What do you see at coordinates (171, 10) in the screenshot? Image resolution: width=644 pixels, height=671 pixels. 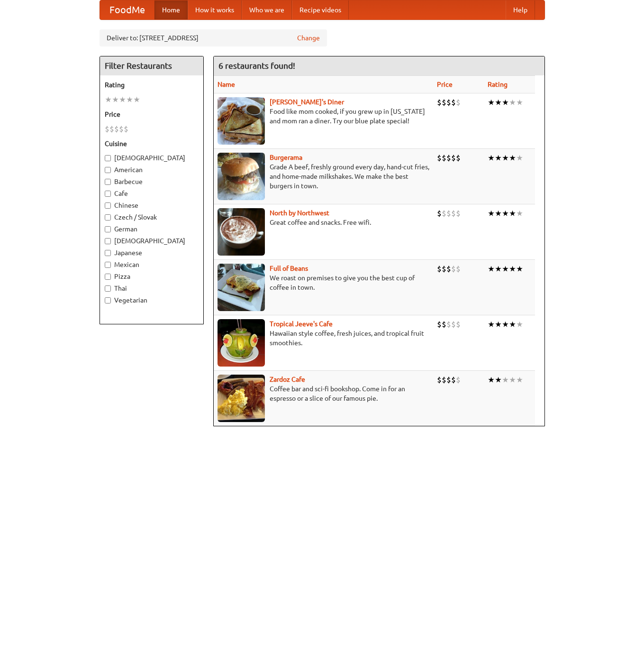 I see `a: Home` at bounding box center [171, 10].